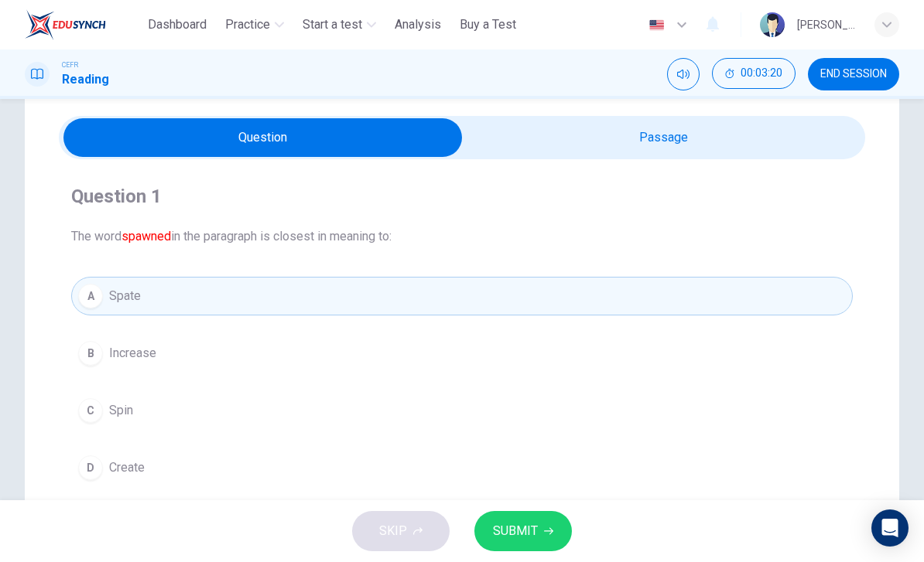 The image size is (924, 562). Describe the element at coordinates (462, 353) in the screenshot. I see `button: BIncrease` at that location.